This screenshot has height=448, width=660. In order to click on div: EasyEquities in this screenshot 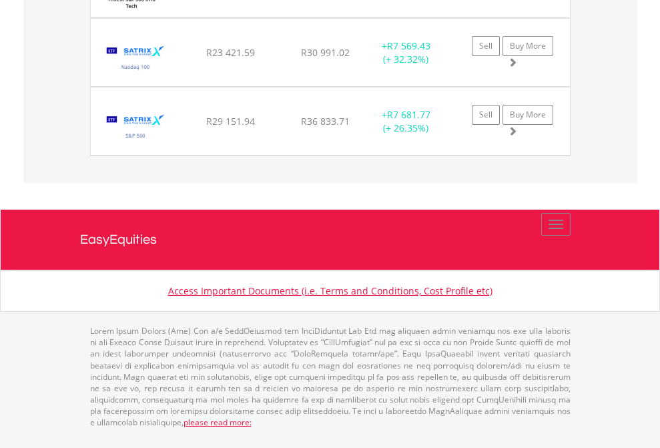, I will do `click(330, 240)`.